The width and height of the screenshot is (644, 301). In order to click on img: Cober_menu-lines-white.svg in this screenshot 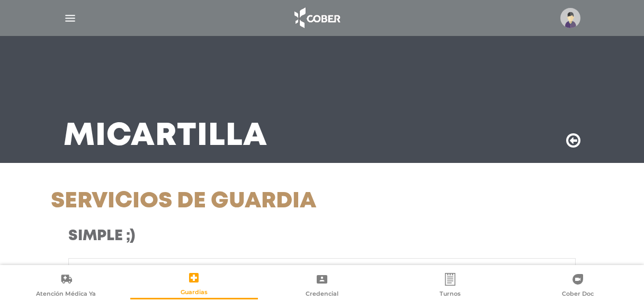, I will do `click(70, 18)`.